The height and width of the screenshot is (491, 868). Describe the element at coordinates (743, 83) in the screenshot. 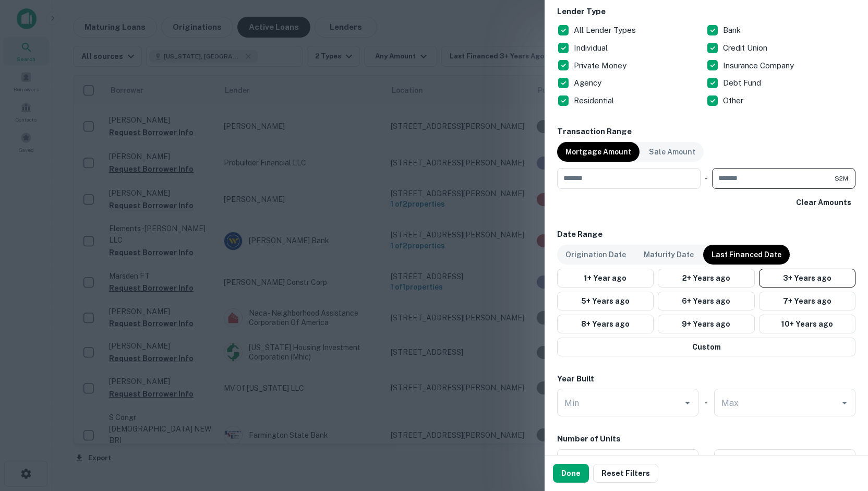

I see `p: Debt Fund` at that location.